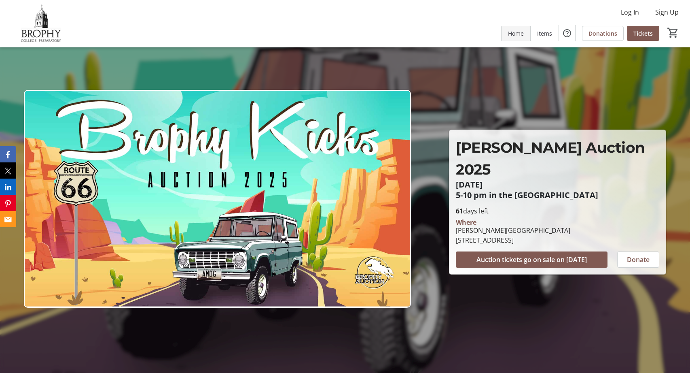 This screenshot has width=690, height=373. Describe the element at coordinates (638, 259) in the screenshot. I see `button: Donate` at that location.